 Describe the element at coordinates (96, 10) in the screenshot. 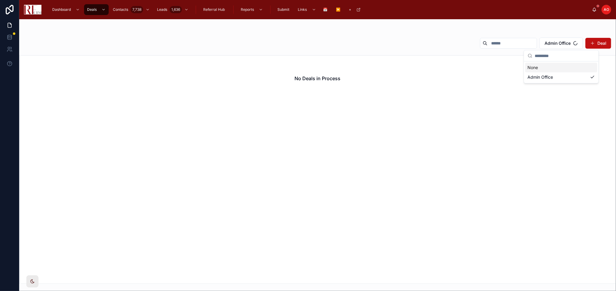

I see `a: Deals` at that location.